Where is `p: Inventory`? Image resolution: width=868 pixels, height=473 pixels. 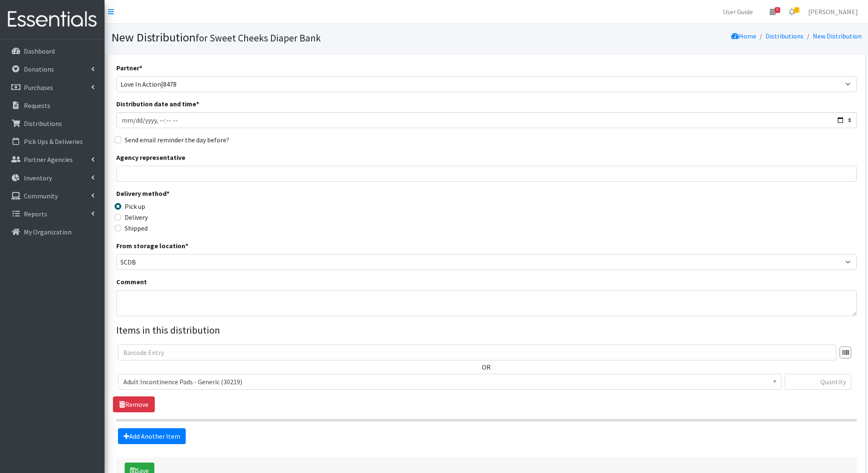 p: Inventory is located at coordinates (37, 178).